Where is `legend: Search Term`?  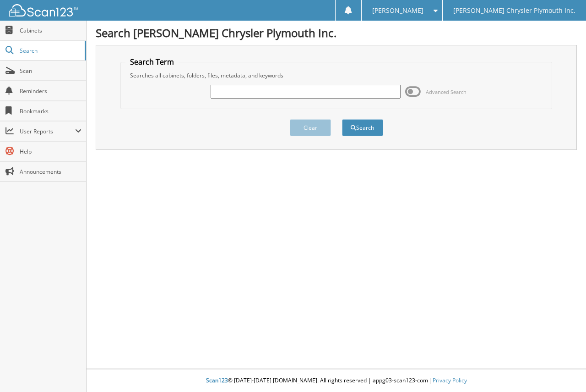 legend: Search Term is located at coordinates (152, 62).